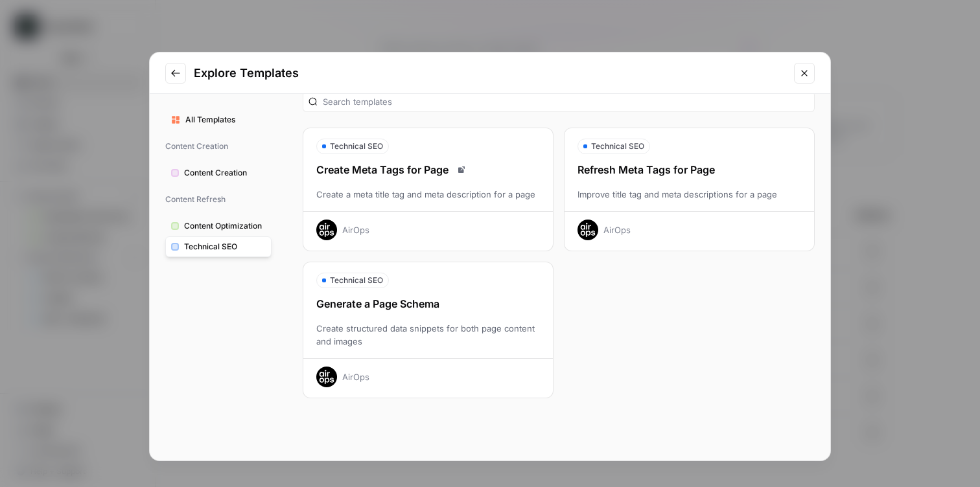  I want to click on div: Generate a Page Schema, so click(428, 304).